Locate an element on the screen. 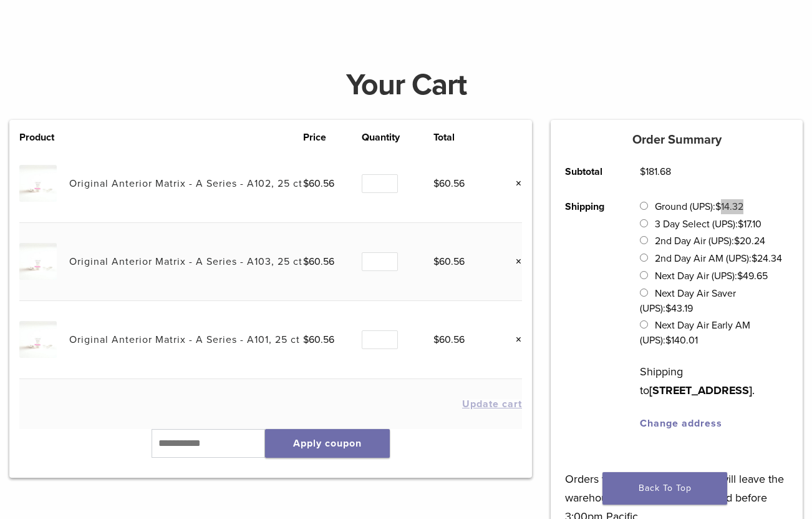 This screenshot has width=812, height=519. label: 2nd Day Air (UPS): is located at coordinates (710, 241).